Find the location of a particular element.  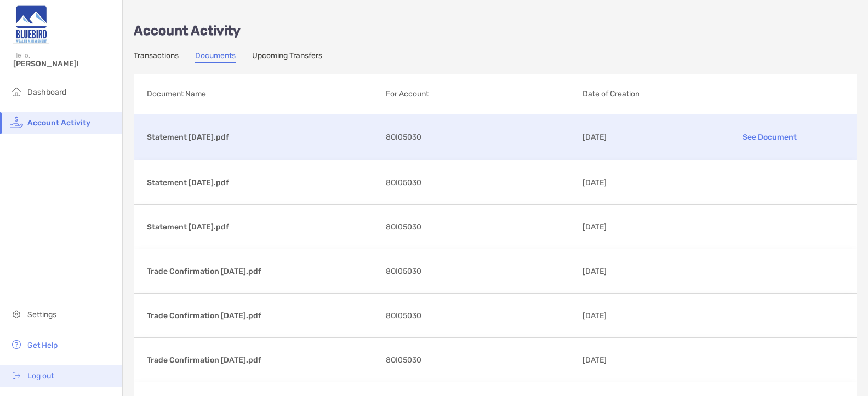

p: Date of Creation is located at coordinates (687, 93).